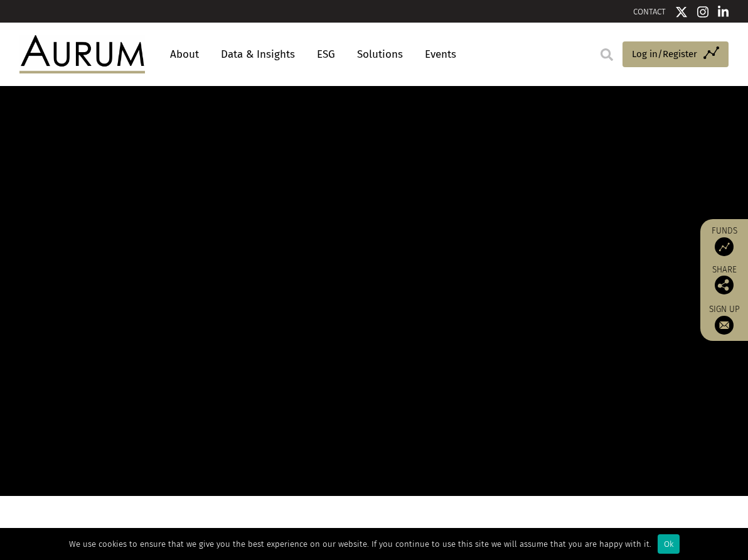 Image resolution: width=748 pixels, height=560 pixels. What do you see at coordinates (380, 54) in the screenshot?
I see `a: Solutions` at bounding box center [380, 54].